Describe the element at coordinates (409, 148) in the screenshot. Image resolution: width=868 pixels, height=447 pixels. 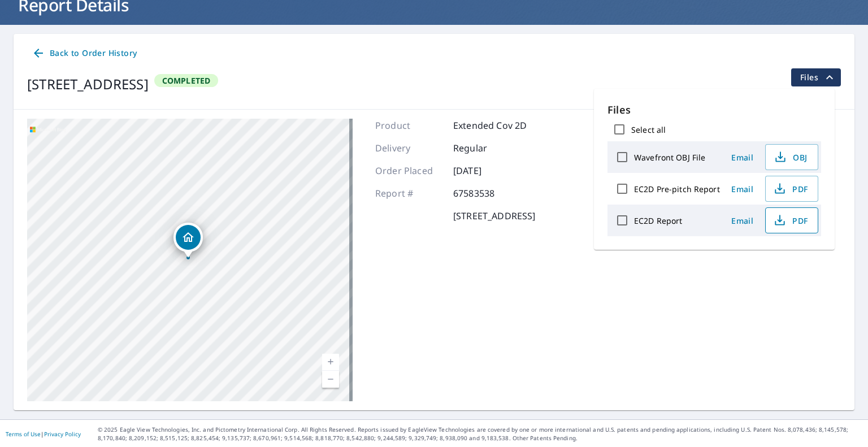
I see `p: Delivery` at that location.